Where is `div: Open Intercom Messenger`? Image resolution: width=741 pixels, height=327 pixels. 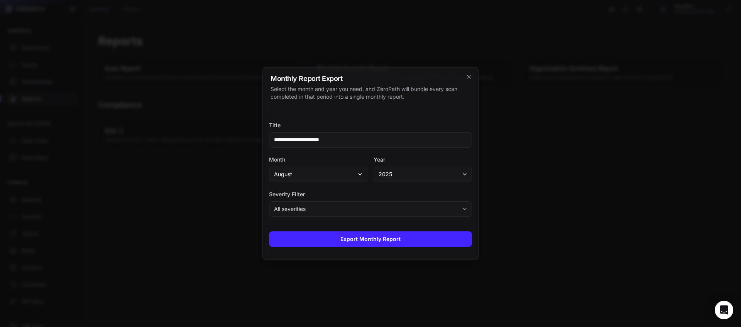 div: Open Intercom Messenger is located at coordinates (724, 310).